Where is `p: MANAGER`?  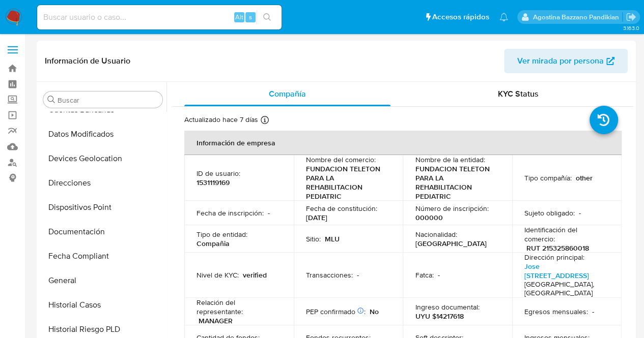 p: MANAGER is located at coordinates (216, 321).